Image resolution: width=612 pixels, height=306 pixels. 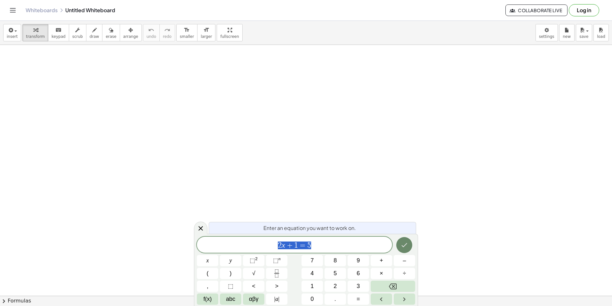 What do you see at coordinates (111, 33) in the screenshot?
I see `button: erase` at bounding box center [111, 33].